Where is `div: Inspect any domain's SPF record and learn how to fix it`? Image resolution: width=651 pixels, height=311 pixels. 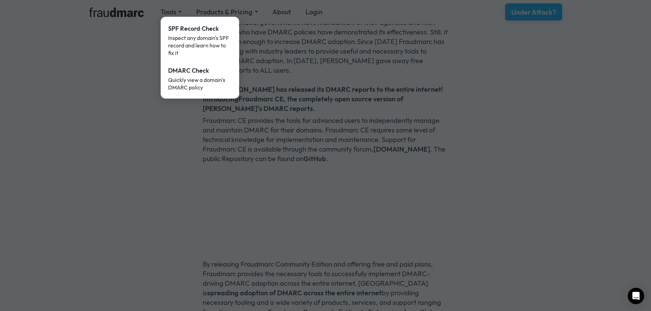
div: Inspect any domain's SPF record and learn how to fix it is located at coordinates (200, 45).